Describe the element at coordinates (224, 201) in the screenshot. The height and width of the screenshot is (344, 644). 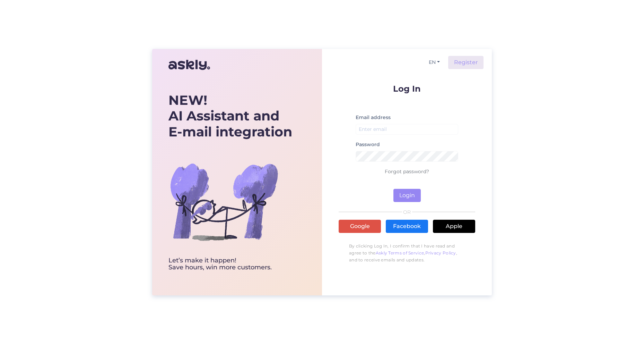
I see `img: bg-askly` at that location.